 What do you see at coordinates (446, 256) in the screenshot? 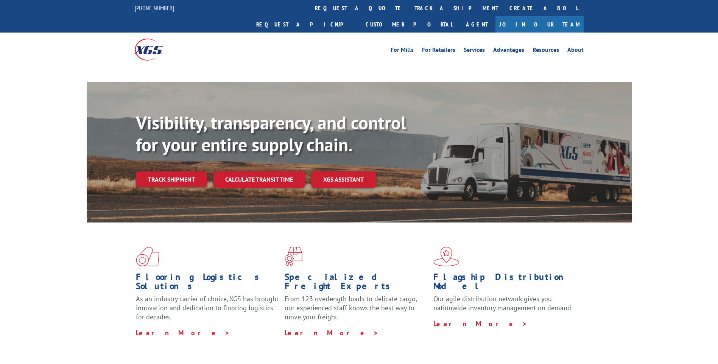
I see `img: xgs-icon-flagship-distribution-model-red` at bounding box center [446, 256].